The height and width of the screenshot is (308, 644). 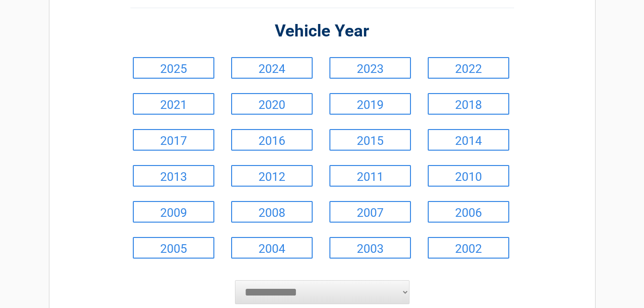 I want to click on a: 2002, so click(x=469, y=248).